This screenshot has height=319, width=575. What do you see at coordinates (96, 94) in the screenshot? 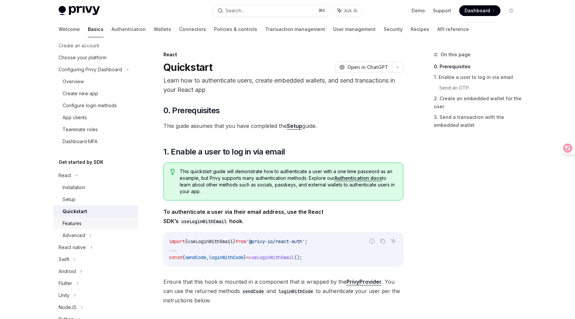
I see `a: Create new app` at bounding box center [96, 94].